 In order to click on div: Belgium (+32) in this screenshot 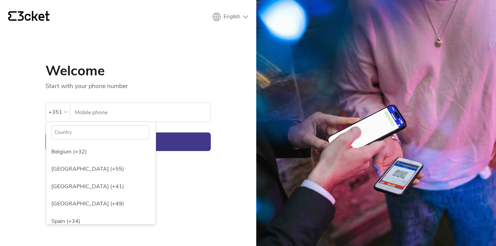, I will do `click(101, 152)`.